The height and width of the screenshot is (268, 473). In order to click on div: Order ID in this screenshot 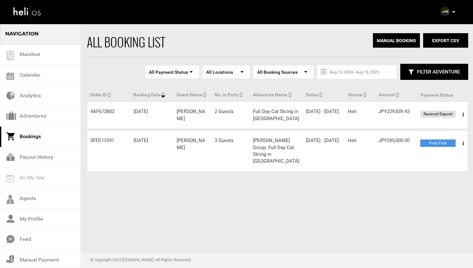, I will do `click(108, 94)`.